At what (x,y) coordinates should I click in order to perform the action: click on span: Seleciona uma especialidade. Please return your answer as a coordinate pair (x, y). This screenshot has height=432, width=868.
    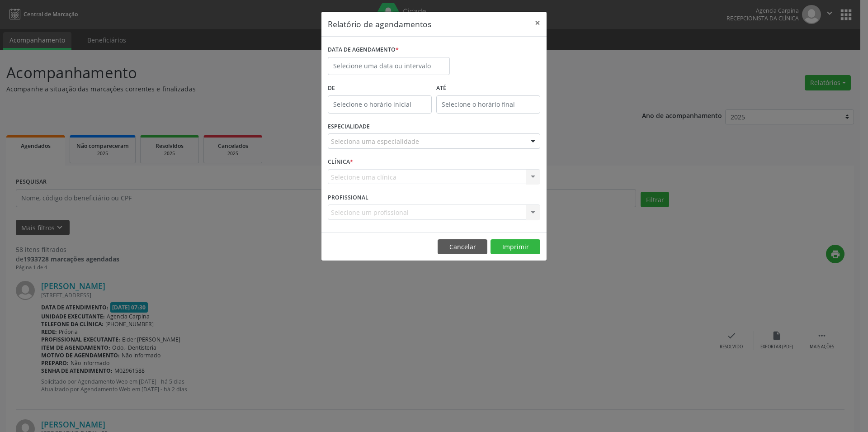
    Looking at the image, I should click on (375, 141).